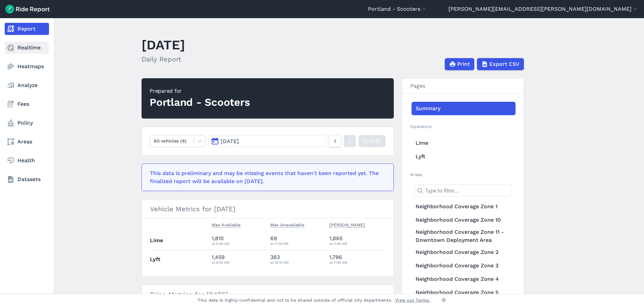  What do you see at coordinates (501, 64) in the screenshot?
I see `button: Export CSV` at bounding box center [501, 64].